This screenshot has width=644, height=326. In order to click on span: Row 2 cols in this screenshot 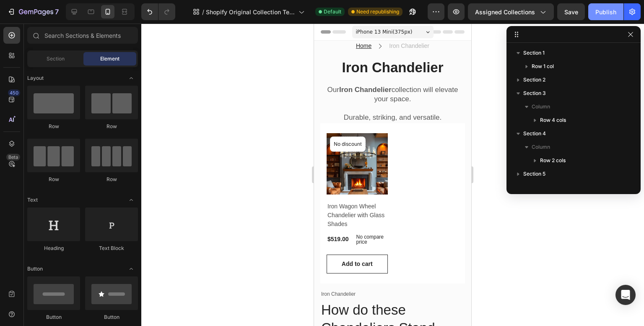, I will do `click(552, 160)`.